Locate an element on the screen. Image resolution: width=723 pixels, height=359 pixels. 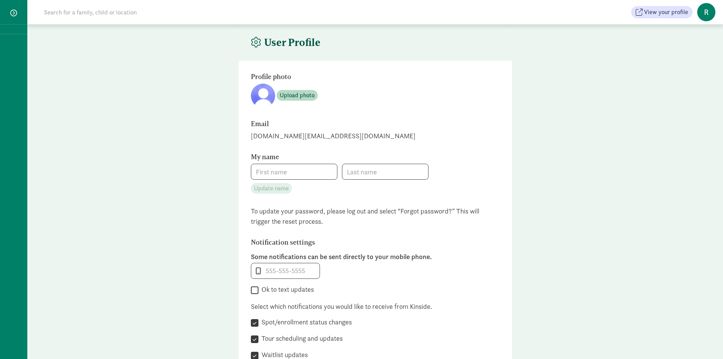
span: View your profile is located at coordinates (666, 12).